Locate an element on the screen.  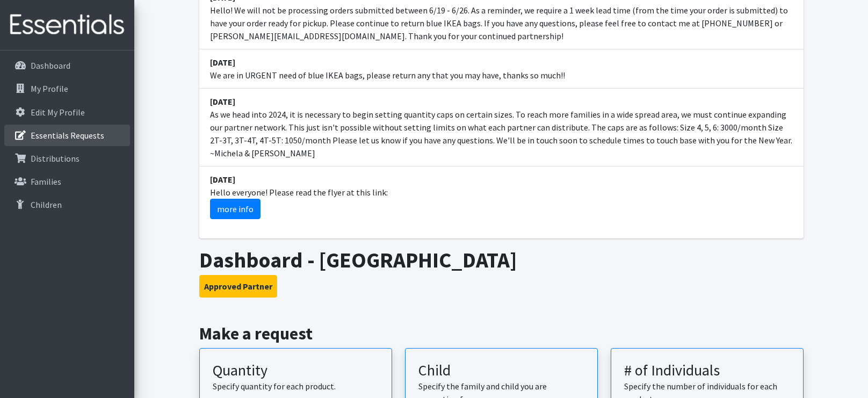
button: Approved Partner is located at coordinates (238, 286).